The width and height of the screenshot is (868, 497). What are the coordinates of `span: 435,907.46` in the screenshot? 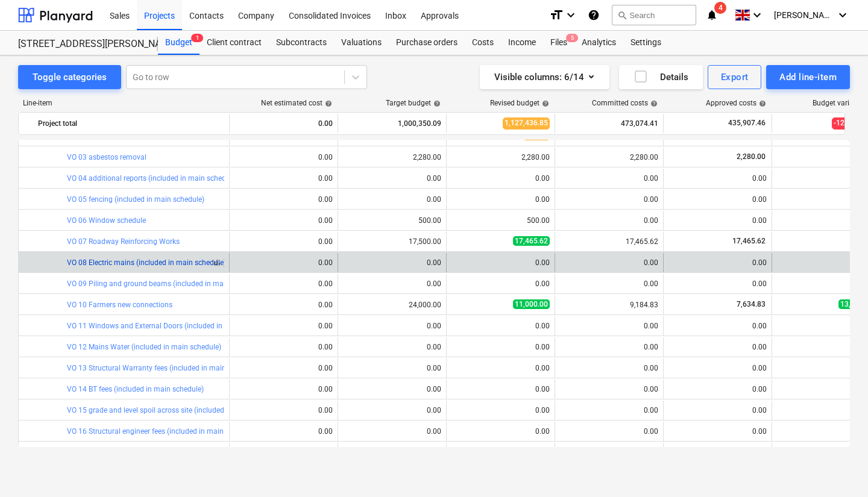 It's located at (747, 123).